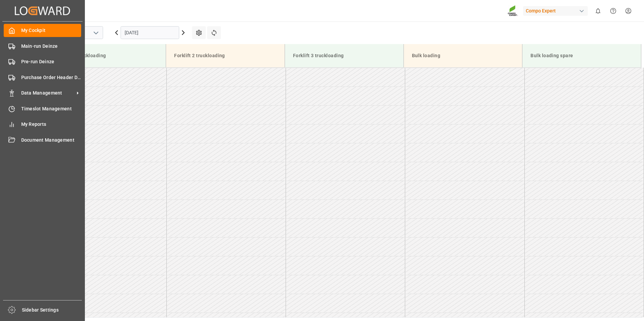 The height and width of the screenshot is (321, 644). I want to click on span: My Reports, so click(51, 124).